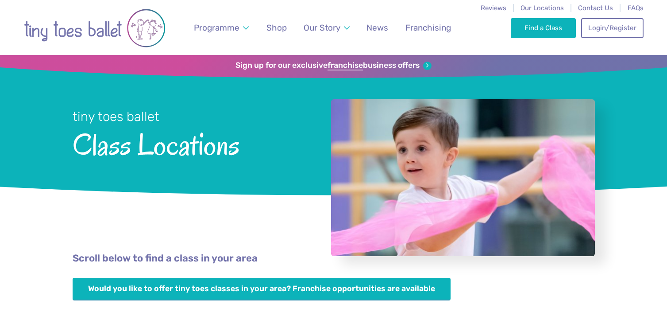 This screenshot has width=667, height=312. What do you see at coordinates (377, 27) in the screenshot?
I see `span: News` at bounding box center [377, 27].